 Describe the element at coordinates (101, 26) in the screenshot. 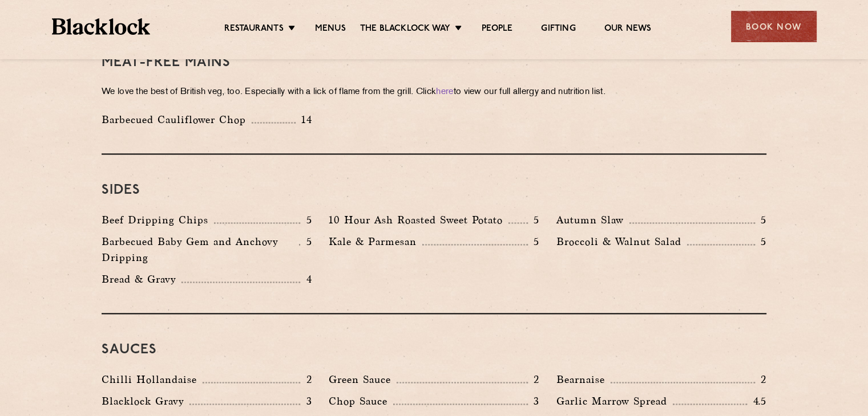

I see `img: BL_Textured_Logo-footer-cropped.svg` at that location.